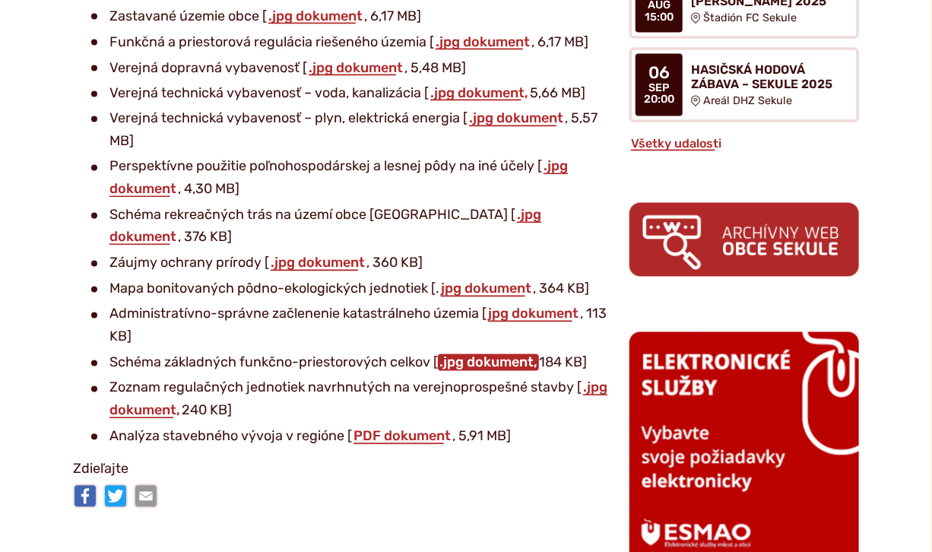 The image size is (932, 552). I want to click on img: Zdieľať na Twitteri, so click(116, 496).